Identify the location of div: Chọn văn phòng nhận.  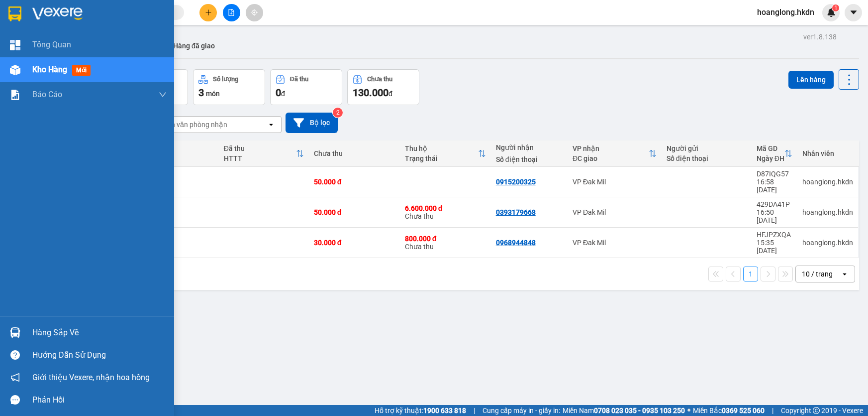
(193, 124).